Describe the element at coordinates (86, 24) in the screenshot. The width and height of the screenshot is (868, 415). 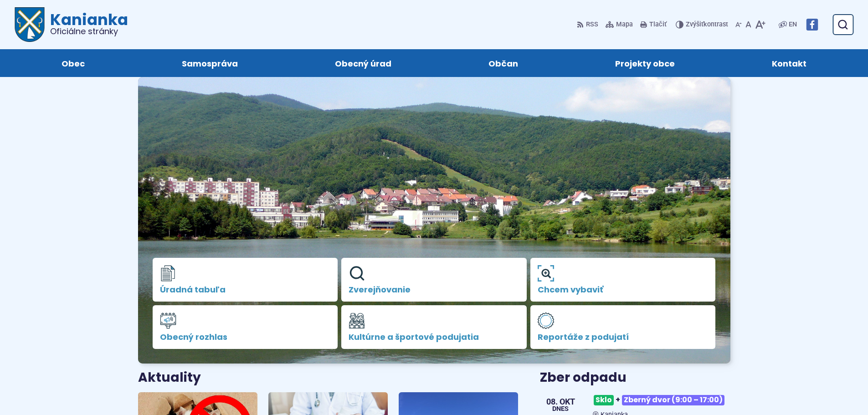
I see `h1: Kanianka` at that location.